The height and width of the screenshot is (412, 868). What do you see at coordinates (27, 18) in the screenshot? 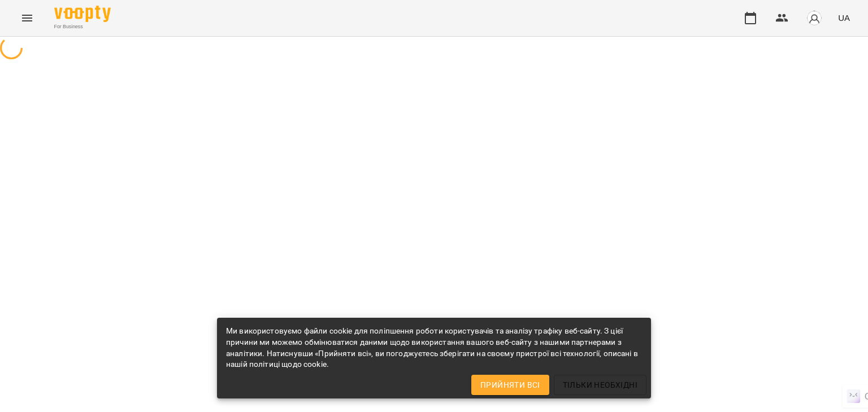
I see `button: Menu` at bounding box center [27, 18].